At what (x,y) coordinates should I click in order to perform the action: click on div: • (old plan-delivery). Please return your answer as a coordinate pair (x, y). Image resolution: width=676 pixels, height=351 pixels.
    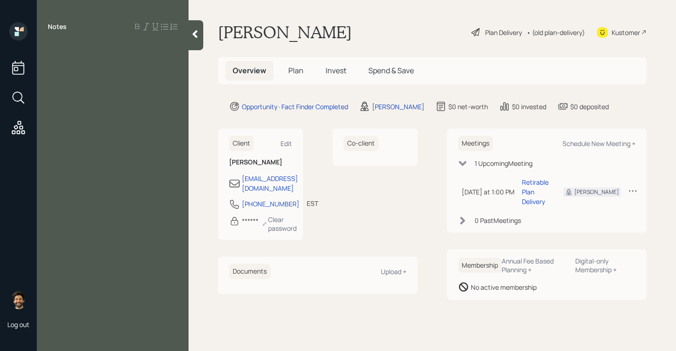
    Looking at the image, I should click on (556, 32).